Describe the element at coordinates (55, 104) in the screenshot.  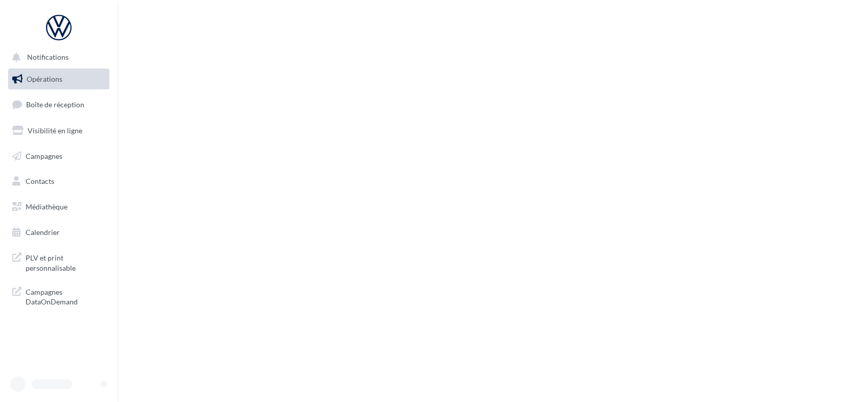
I see `span: Boîte de réception` at that location.